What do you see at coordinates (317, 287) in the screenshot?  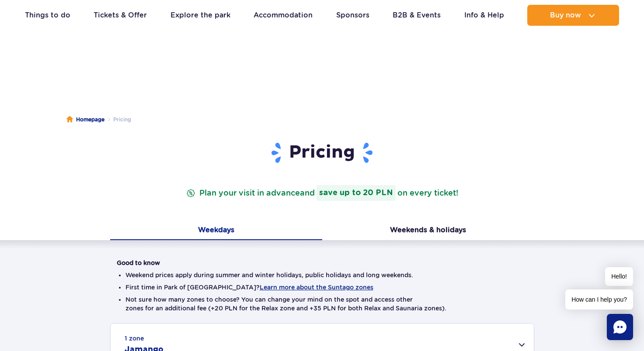 I see `button: Learn more about the Suntago zones` at bounding box center [317, 287].